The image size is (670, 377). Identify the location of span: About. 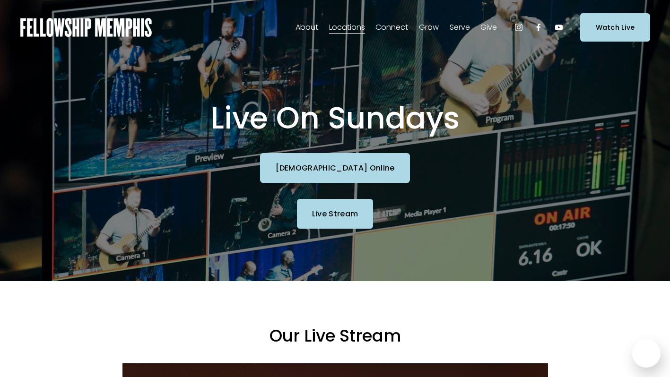
(307, 27).